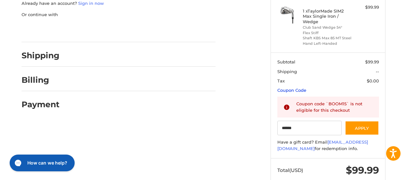  Describe the element at coordinates (362, 128) in the screenshot. I see `button: Apply` at that location.